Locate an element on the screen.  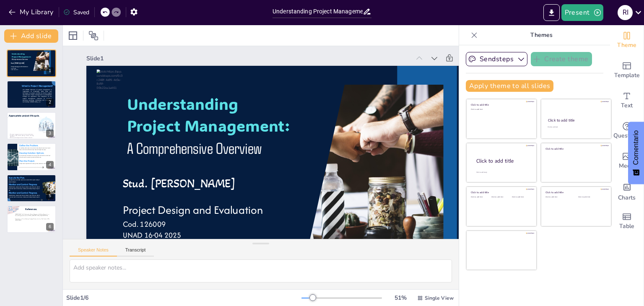
span: Plan the Project. is located at coordinates (28, 161).